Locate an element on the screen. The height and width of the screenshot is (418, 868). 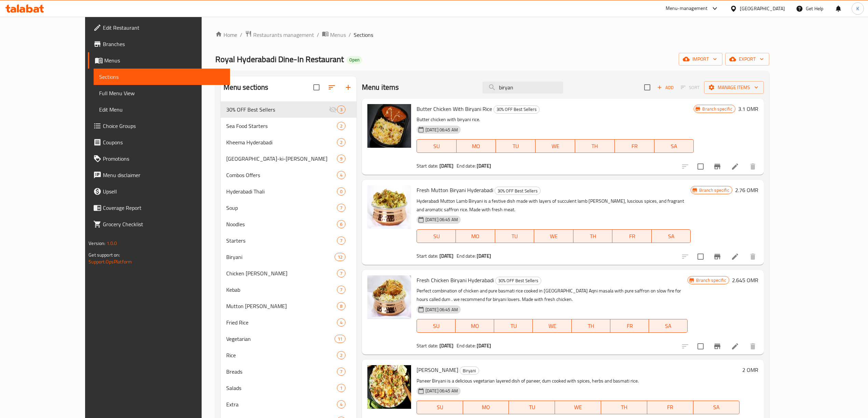
a: Menu disclaimer is located at coordinates (159, 175).